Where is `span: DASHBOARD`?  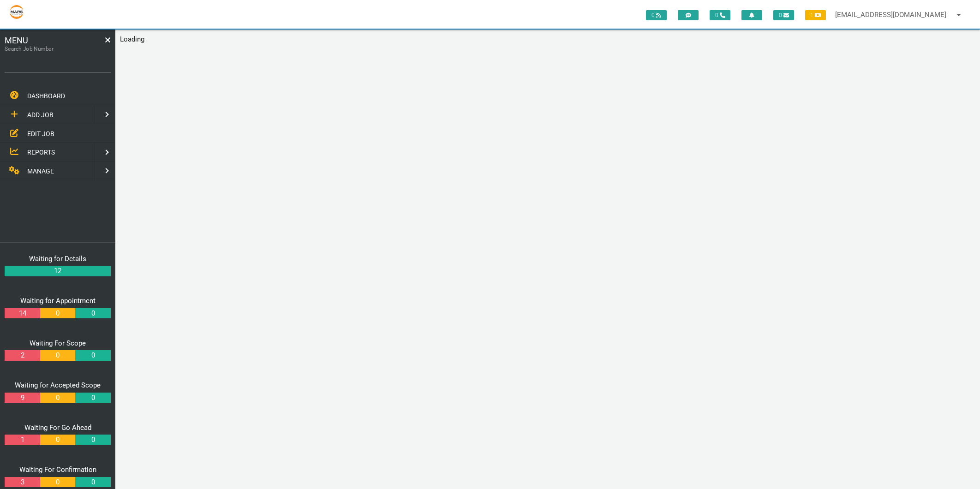
span: DASHBOARD is located at coordinates (46, 96).